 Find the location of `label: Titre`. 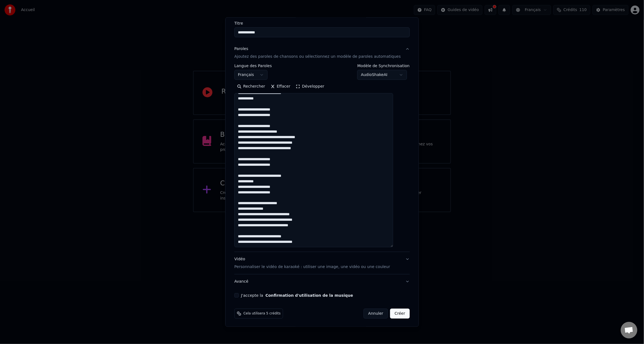

label: Titre is located at coordinates (322, 23).